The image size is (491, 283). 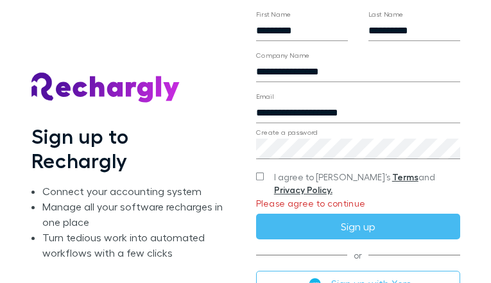 I want to click on label: Company Name, so click(x=283, y=55).